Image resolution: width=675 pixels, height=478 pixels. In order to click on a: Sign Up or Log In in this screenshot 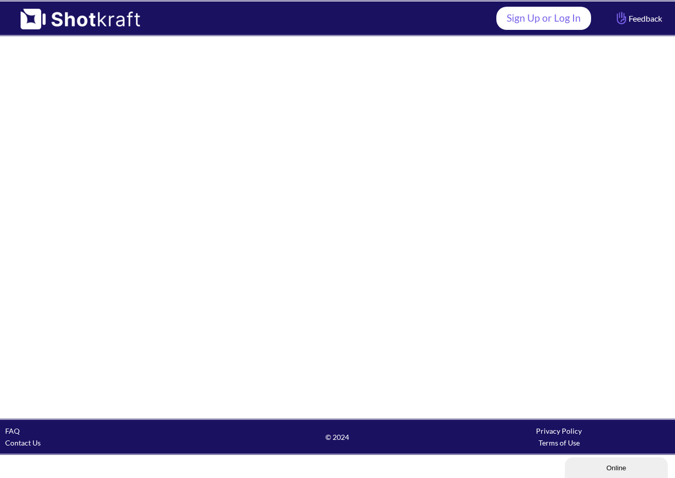, I will do `click(544, 18)`.